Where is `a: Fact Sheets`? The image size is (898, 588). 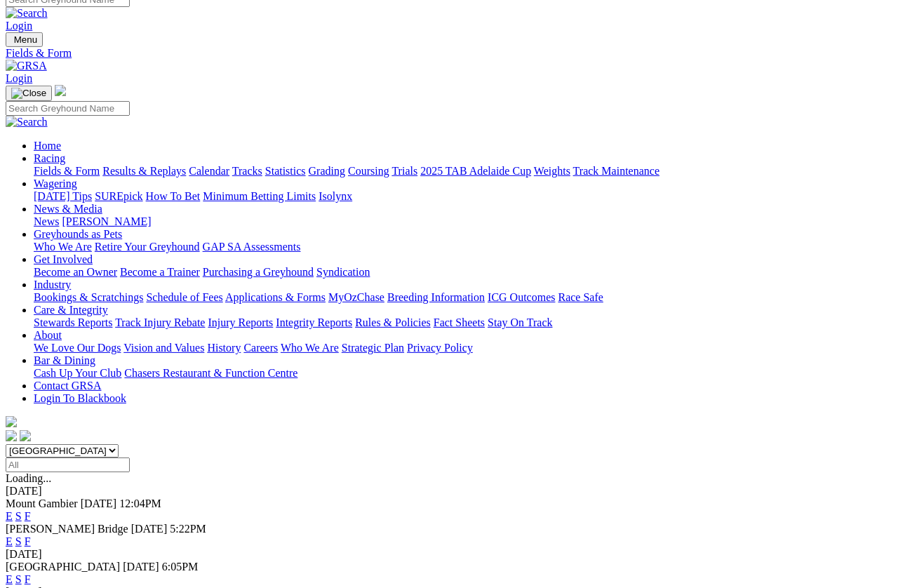
a: Fact Sheets is located at coordinates (459, 322).